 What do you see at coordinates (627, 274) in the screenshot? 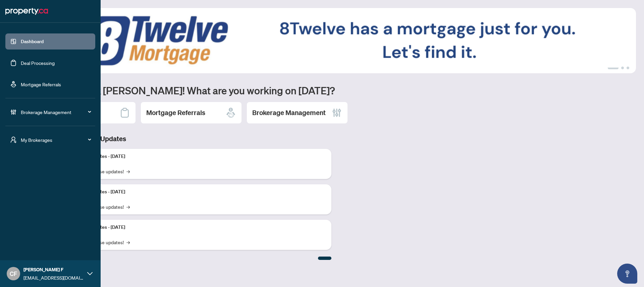
I see `button: Open asap` at bounding box center [627, 274].